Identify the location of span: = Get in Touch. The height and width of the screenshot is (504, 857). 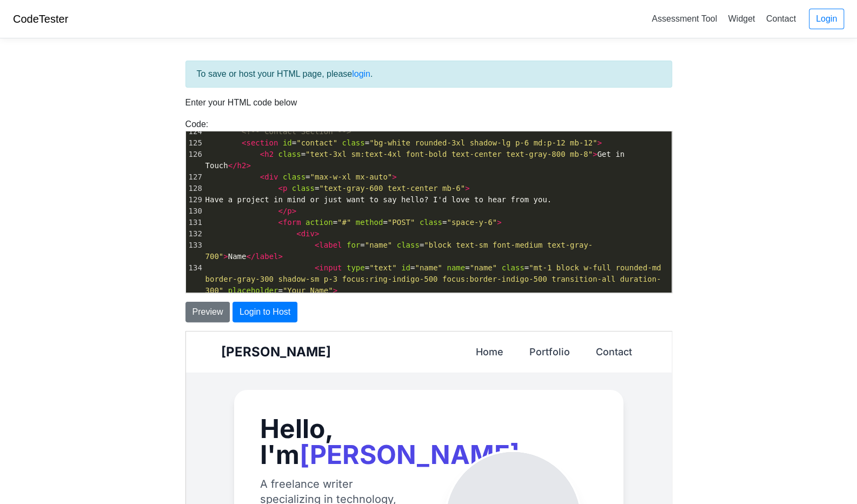
(418, 159).